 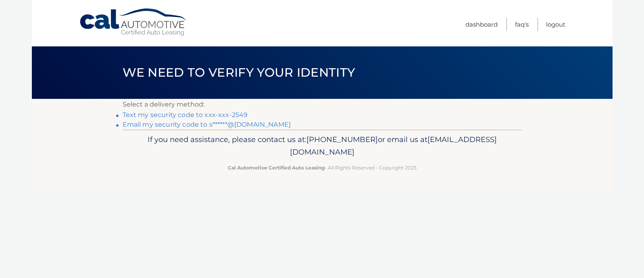 What do you see at coordinates (239, 72) in the screenshot?
I see `span: We need to verify your identity` at bounding box center [239, 72].